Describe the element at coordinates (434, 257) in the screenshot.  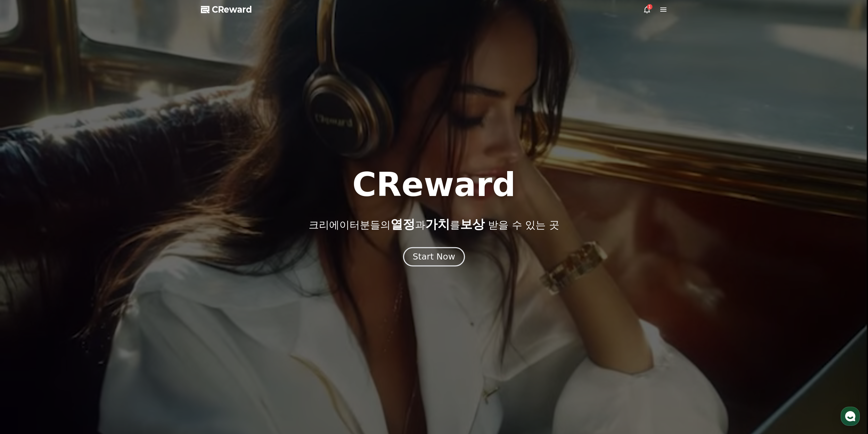
I see `a: Start Now` at that location.